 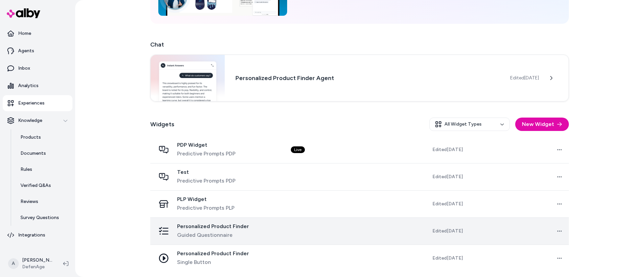 I want to click on img: alby Logo, so click(x=24, y=13).